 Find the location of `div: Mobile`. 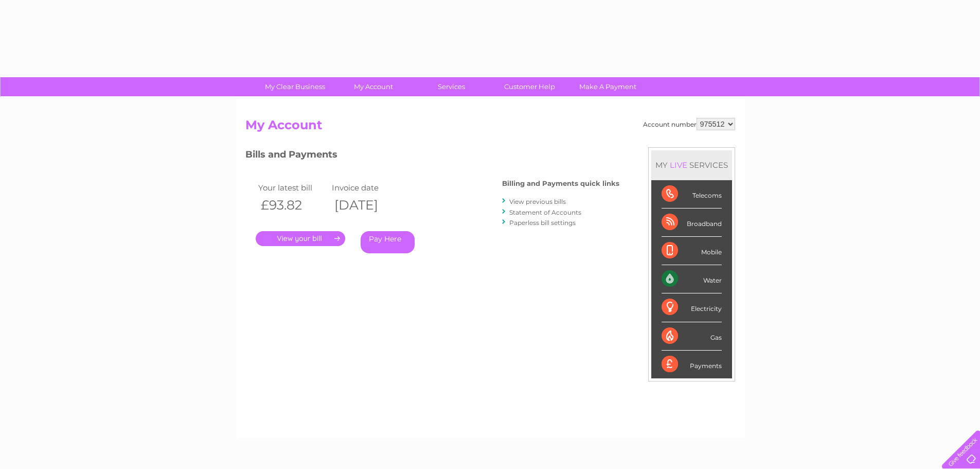

div: Mobile is located at coordinates (691, 250).